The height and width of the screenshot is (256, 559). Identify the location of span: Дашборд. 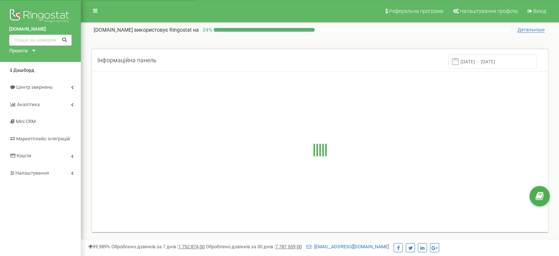
(24, 70).